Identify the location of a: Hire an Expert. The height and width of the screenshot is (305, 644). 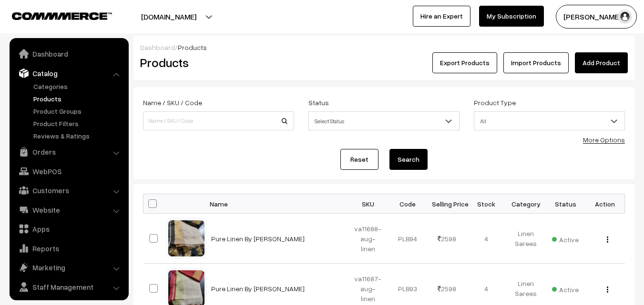
(441, 16).